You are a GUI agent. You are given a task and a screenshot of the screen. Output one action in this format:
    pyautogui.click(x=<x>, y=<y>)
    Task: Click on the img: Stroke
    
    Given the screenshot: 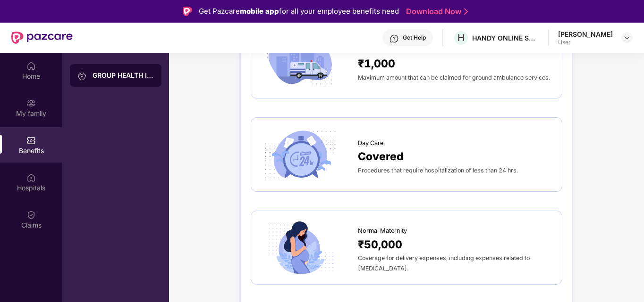 What is the action you would take?
    pyautogui.click(x=466, y=12)
    